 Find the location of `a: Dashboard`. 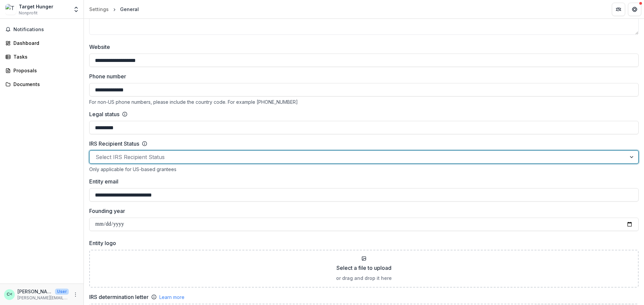

a: Dashboard is located at coordinates (42, 43).